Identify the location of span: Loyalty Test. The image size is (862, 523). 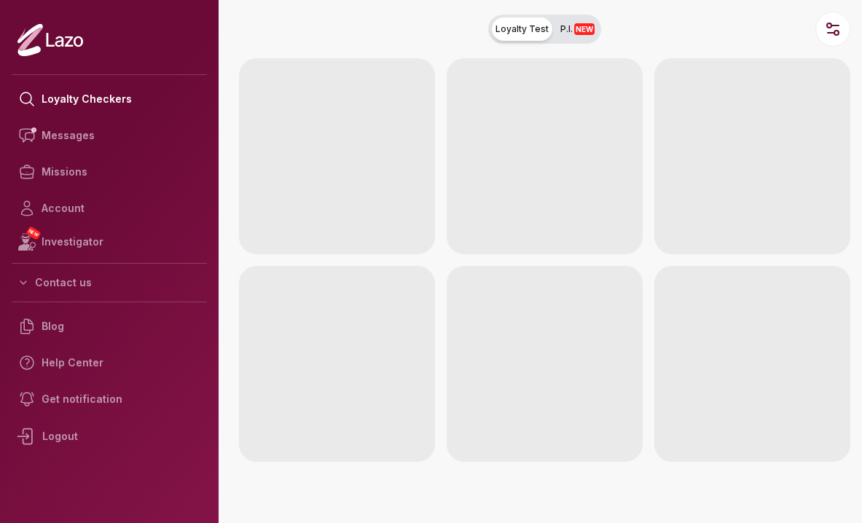
(522, 29).